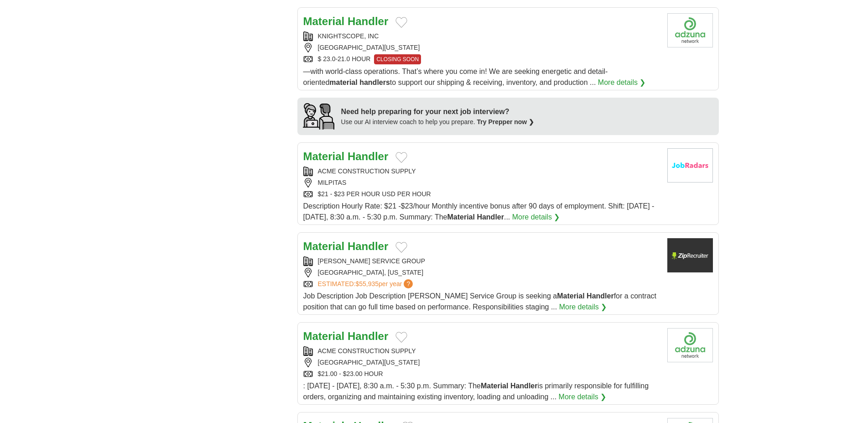  What do you see at coordinates (482, 374) in the screenshot?
I see `div: $21.00 - $23.00 HOUR` at bounding box center [482, 374].